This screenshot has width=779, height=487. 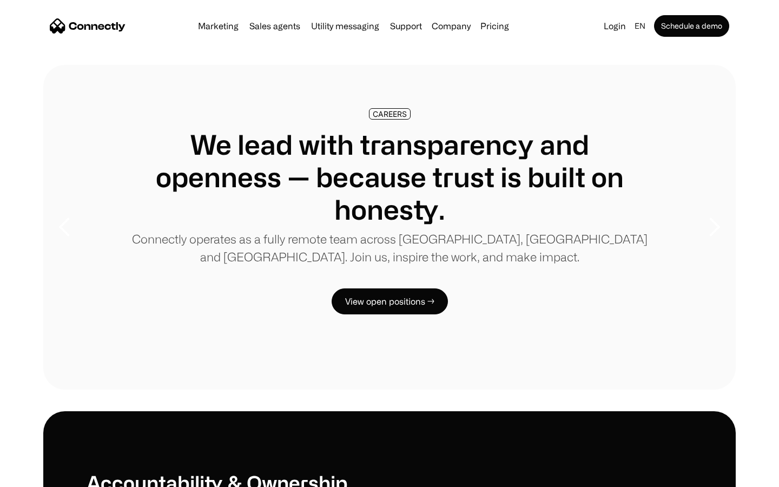 What do you see at coordinates (390, 114) in the screenshot?
I see `div: CAREERS` at bounding box center [390, 114].